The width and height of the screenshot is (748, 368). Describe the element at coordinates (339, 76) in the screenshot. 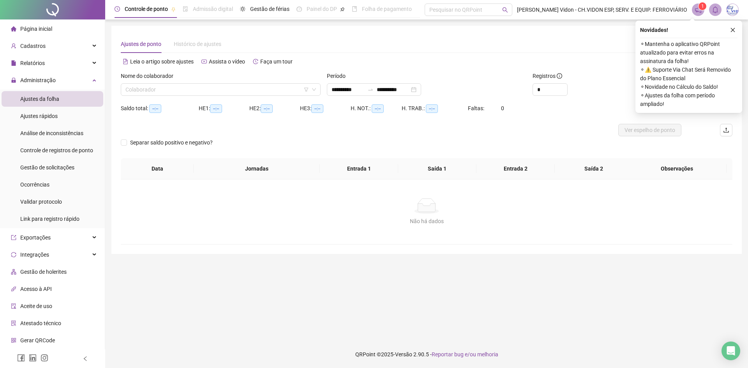

I see `label: Período` at that location.